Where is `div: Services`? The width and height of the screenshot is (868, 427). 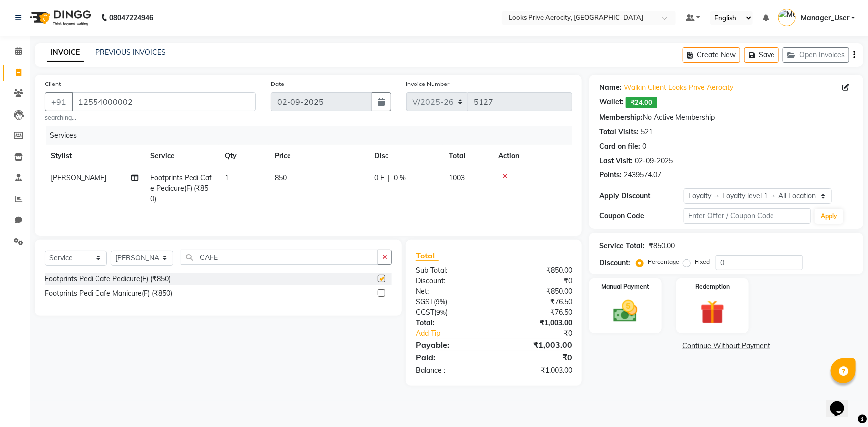 div: Services is located at coordinates (313, 135).